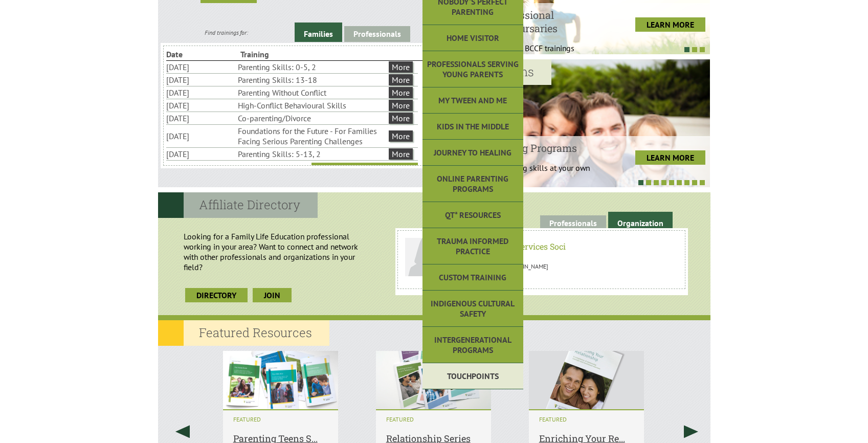  What do you see at coordinates (238, 205) in the screenshot?
I see `h2: Affiliate Directory` at bounding box center [238, 205].